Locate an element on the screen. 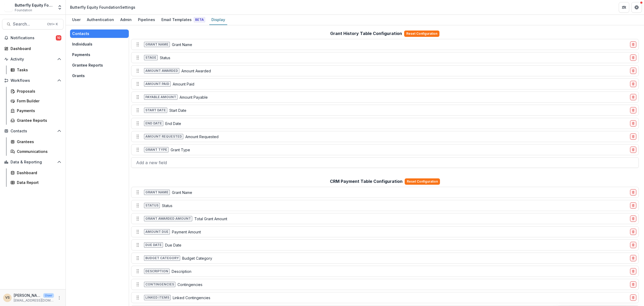 The height and width of the screenshot is (306, 644). span: Amount due is located at coordinates (157, 232).